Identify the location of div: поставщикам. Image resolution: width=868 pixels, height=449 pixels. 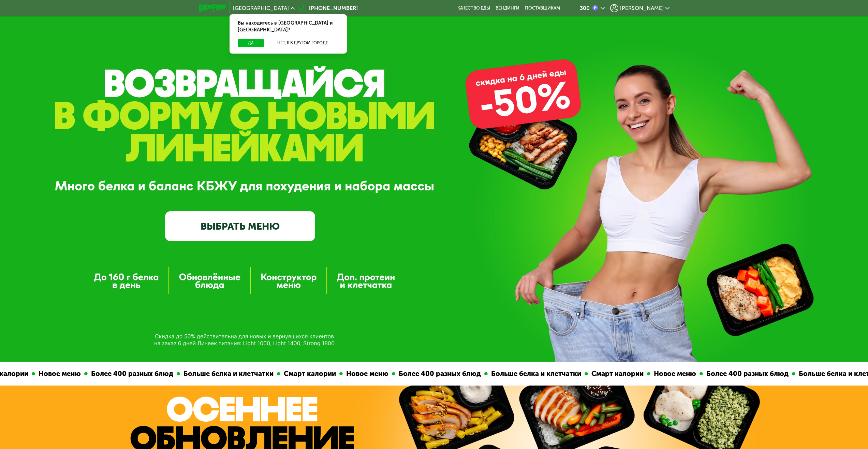
(542, 8).